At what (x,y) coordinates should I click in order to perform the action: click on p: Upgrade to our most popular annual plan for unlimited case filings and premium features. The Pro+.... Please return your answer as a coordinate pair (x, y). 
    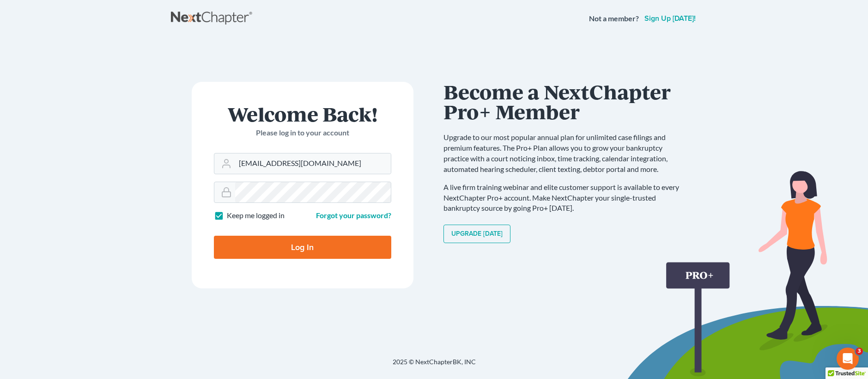
    Looking at the image, I should click on (566, 153).